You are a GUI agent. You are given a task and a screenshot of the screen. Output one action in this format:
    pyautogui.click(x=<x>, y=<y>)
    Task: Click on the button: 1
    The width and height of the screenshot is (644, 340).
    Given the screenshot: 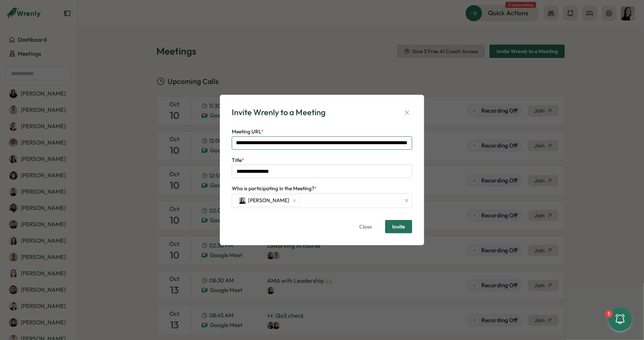 What is the action you would take?
    pyautogui.click(x=620, y=319)
    